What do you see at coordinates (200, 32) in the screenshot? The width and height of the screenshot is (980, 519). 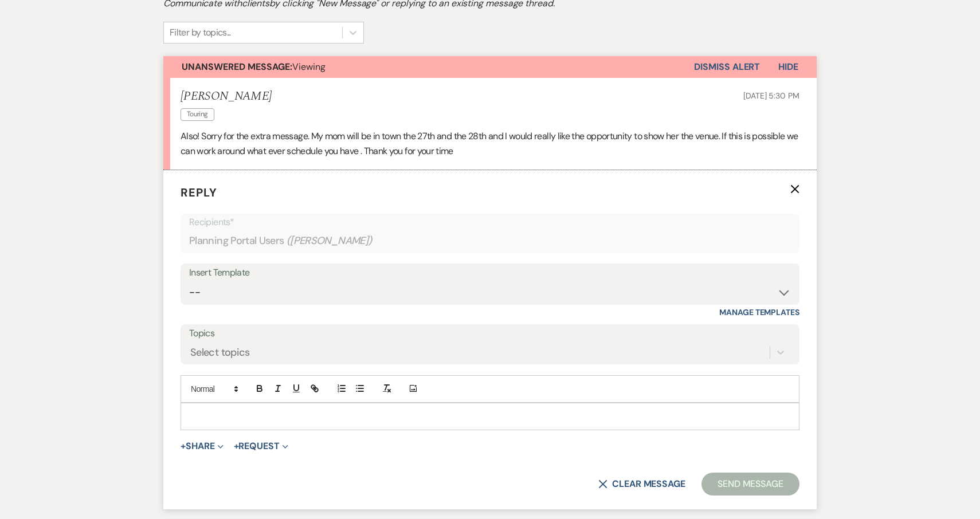 I see `div: Filter by topics...` at bounding box center [200, 32].